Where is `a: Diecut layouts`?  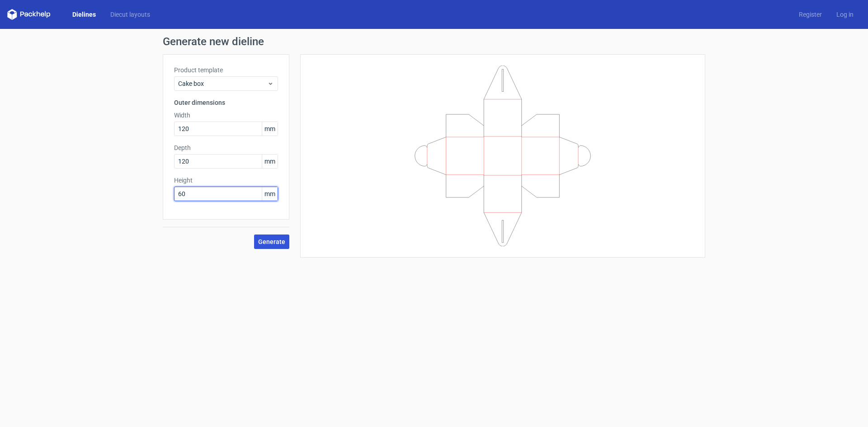 a: Diecut layouts is located at coordinates (130, 15).